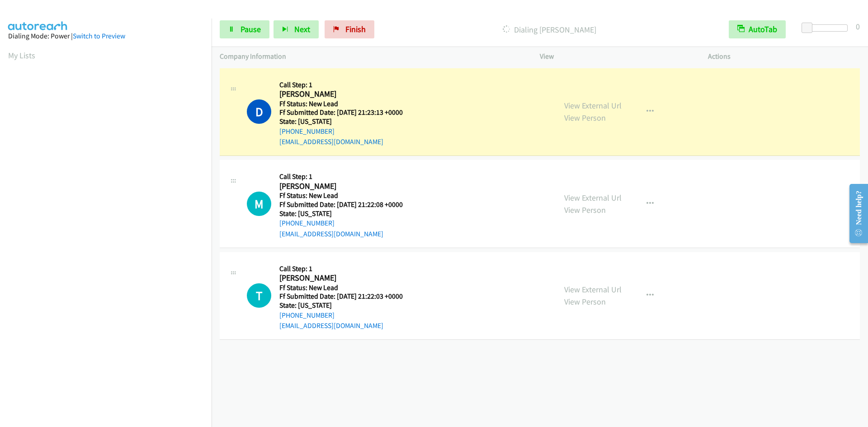  What do you see at coordinates (259, 295) in the screenshot?
I see `h1: T` at bounding box center [259, 295].